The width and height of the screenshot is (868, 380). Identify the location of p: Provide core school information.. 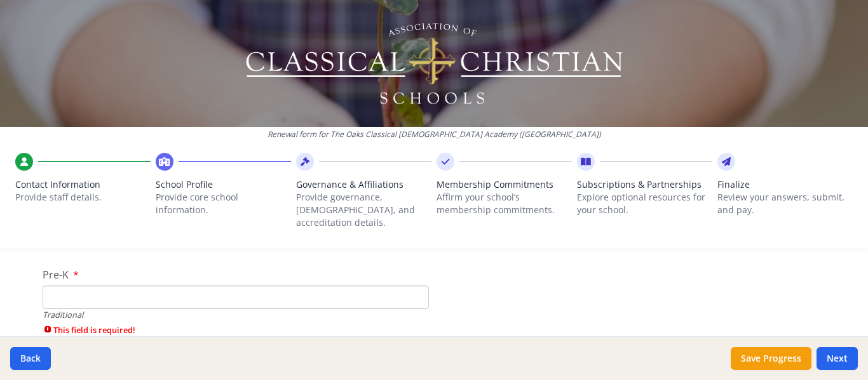
(223, 204).